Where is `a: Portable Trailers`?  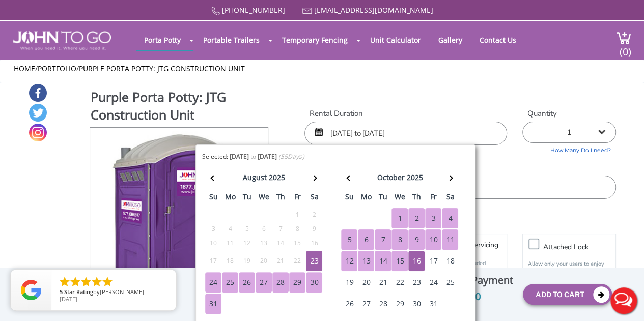
a: Portable Trailers is located at coordinates (231, 40).